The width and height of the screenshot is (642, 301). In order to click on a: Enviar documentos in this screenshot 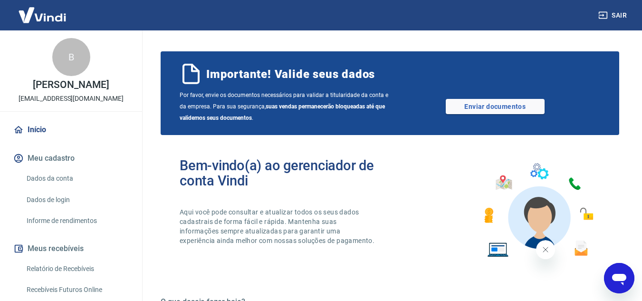, I will do `click(495, 106)`.